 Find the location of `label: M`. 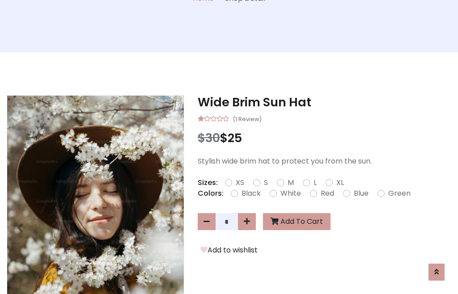

label: M is located at coordinates (291, 183).